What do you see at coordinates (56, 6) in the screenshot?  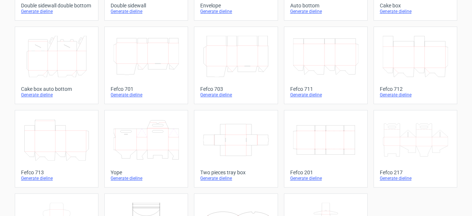 I see `div: Double sidewall double bottom` at bounding box center [56, 6].